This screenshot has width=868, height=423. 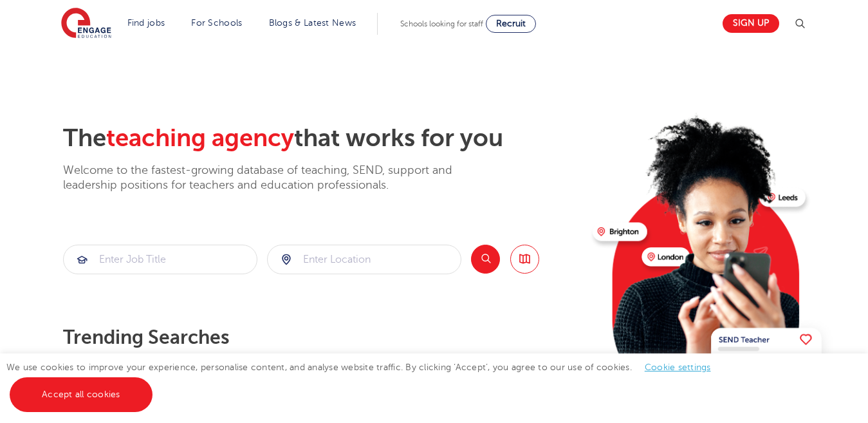 I want to click on p: Trending searches, so click(x=322, y=337).